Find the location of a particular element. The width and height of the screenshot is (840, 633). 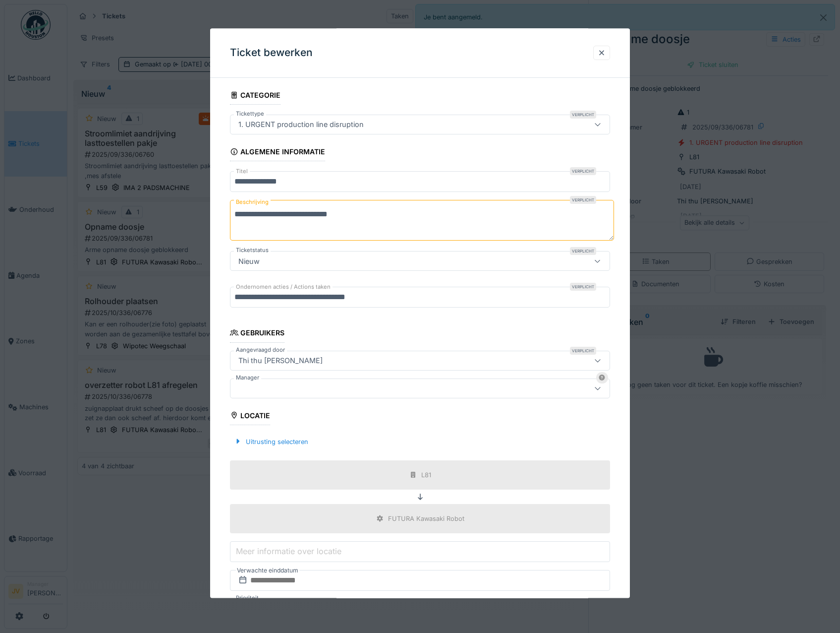

h3: Ticket bewerken is located at coordinates (271, 53).